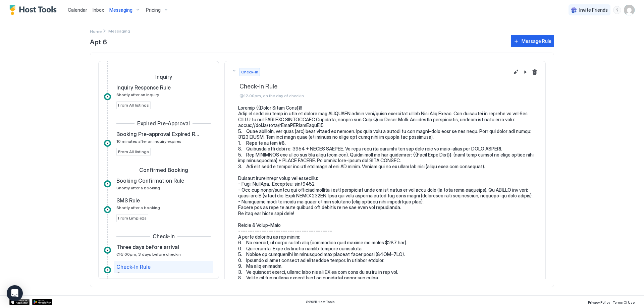 This screenshot has height=308, width=644. I want to click on span: SMS Rule, so click(128, 200).